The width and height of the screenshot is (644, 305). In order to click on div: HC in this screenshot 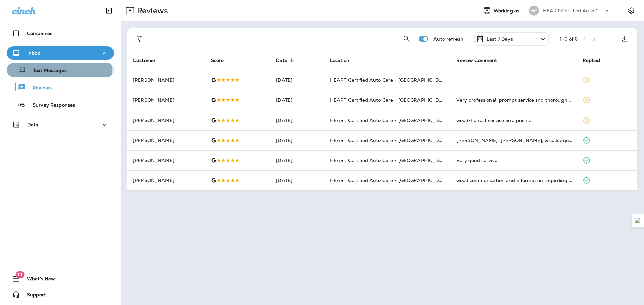, I will do `click(534, 11)`.